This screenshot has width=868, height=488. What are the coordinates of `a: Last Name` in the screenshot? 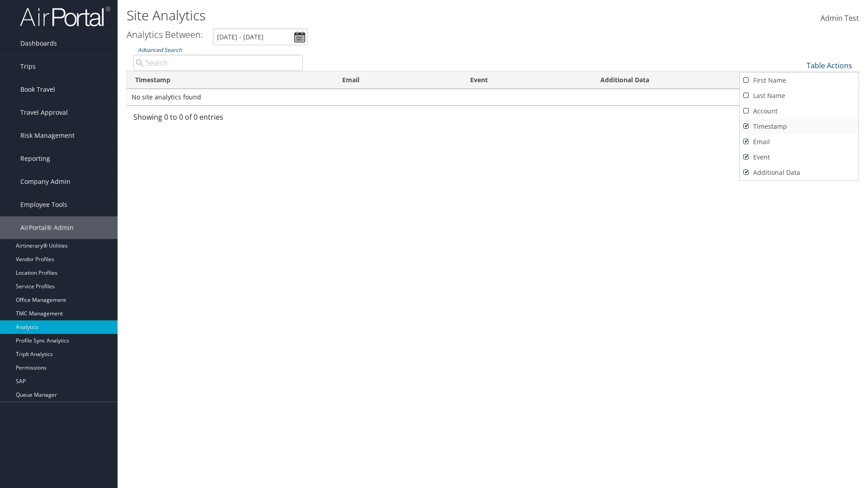 It's located at (799, 96).